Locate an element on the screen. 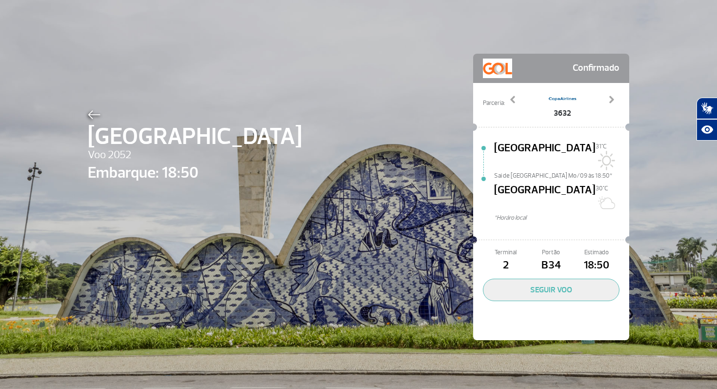  span: *Horáro local is located at coordinates (562, 218).